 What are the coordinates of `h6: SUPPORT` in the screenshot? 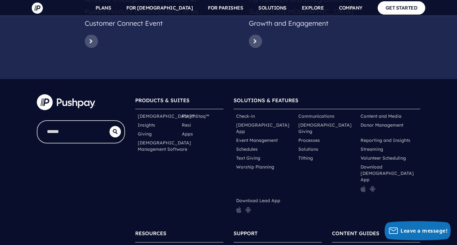 It's located at (278, 235).